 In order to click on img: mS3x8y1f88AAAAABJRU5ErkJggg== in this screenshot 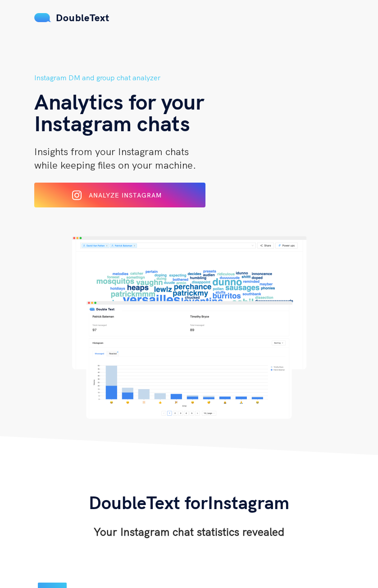, I will do `click(43, 18)`.